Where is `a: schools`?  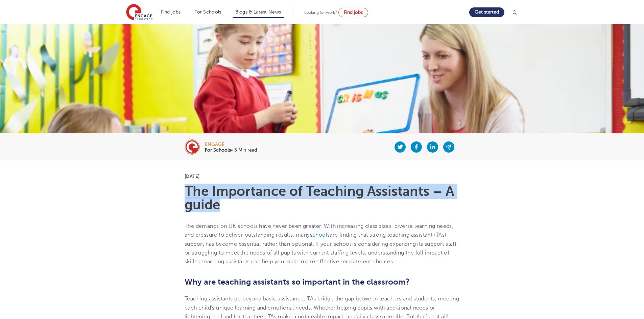
a: schools is located at coordinates (320, 235).